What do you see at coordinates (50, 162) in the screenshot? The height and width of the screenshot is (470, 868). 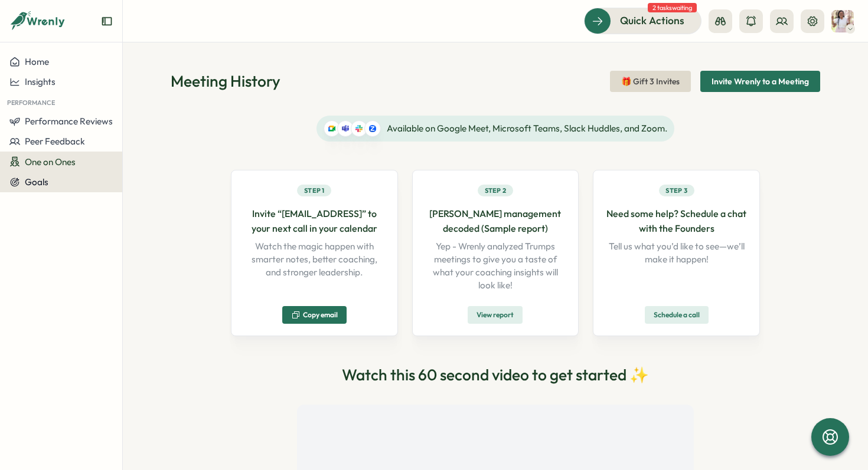 I see `span: One on Ones` at bounding box center [50, 162].